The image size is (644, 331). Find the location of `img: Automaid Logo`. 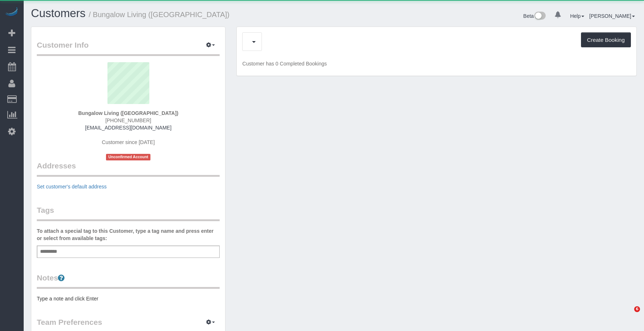

img: Automaid Logo is located at coordinates (12, 12).